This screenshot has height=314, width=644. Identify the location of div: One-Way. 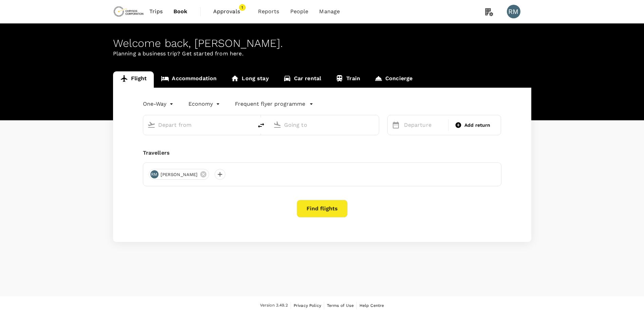
(159, 104).